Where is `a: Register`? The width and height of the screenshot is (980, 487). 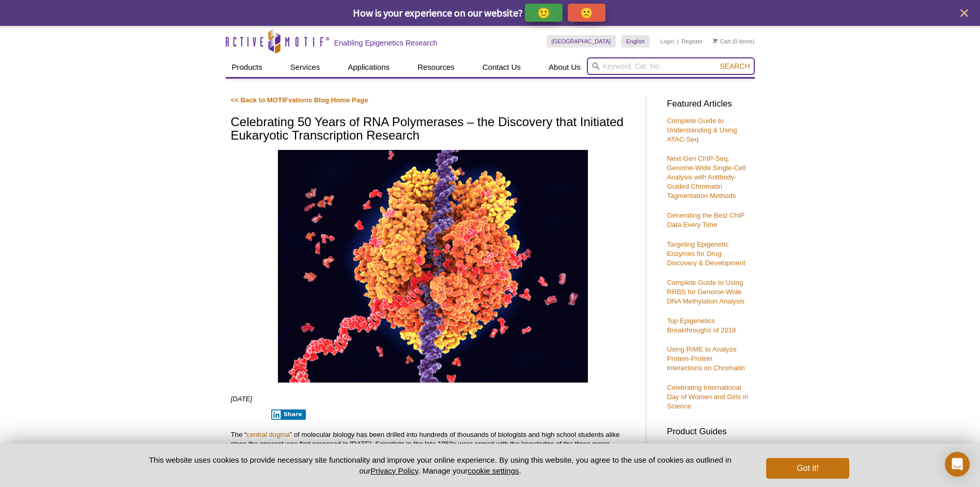
a: Register is located at coordinates (692, 41).